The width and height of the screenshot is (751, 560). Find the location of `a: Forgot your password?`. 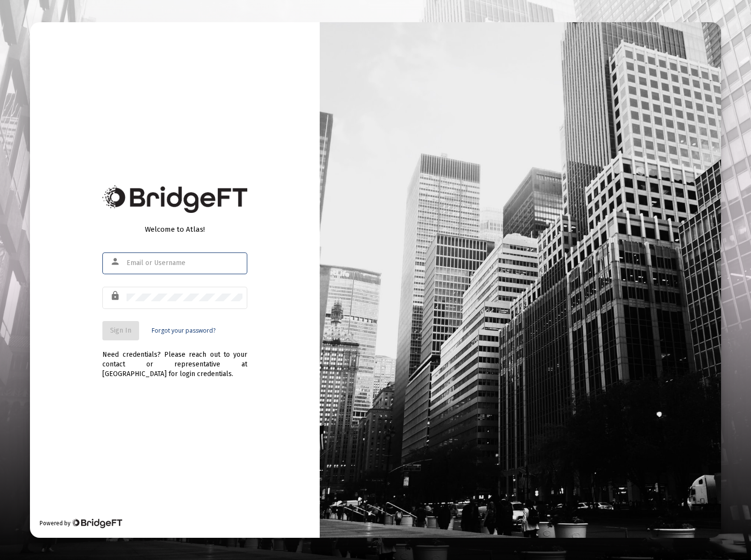

a: Forgot your password? is located at coordinates (184, 331).